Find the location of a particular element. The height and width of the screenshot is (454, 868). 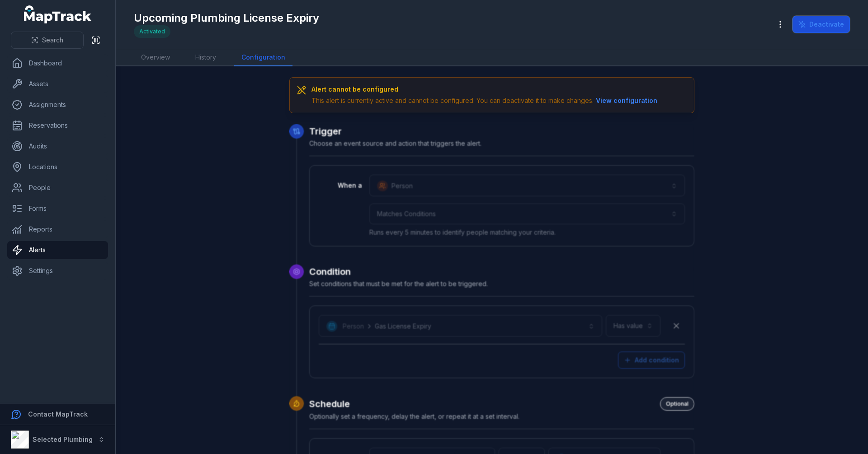

a: Assignments is located at coordinates (57, 105).